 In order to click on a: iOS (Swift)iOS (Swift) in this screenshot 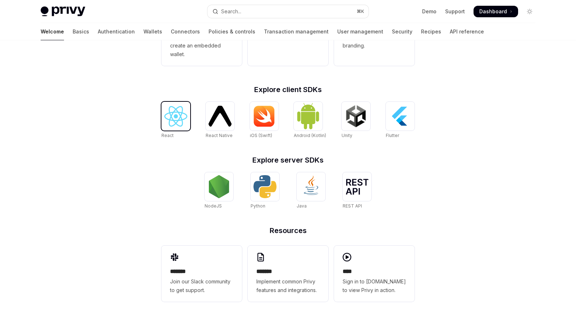, I will do `click(264, 120)`.